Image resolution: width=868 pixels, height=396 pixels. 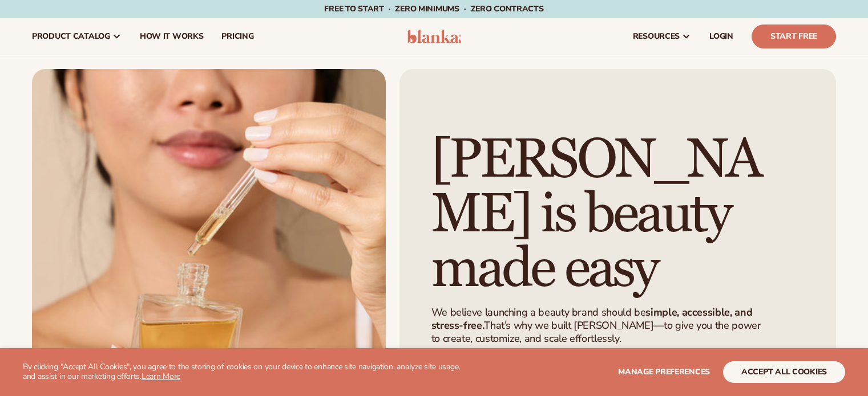 I want to click on span: resources, so click(x=656, y=37).